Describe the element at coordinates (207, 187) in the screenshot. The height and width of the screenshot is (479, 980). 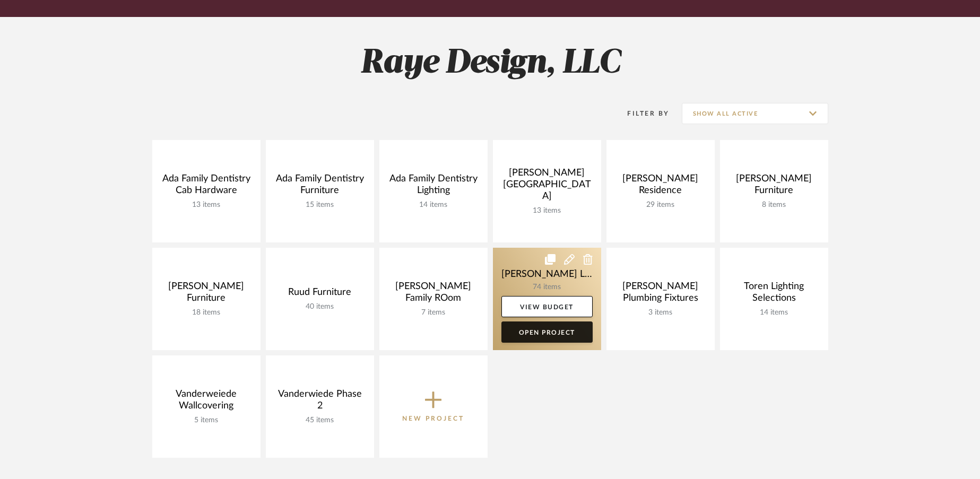
I see `div: Ada Family Dentistry Cab Hardware` at that location.